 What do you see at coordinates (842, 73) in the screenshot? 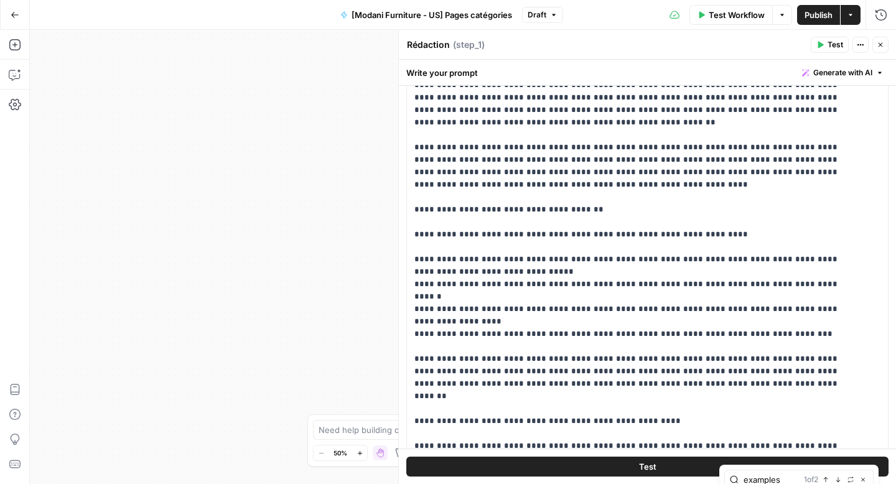
I see `span: Generate with AI` at bounding box center [842, 73].